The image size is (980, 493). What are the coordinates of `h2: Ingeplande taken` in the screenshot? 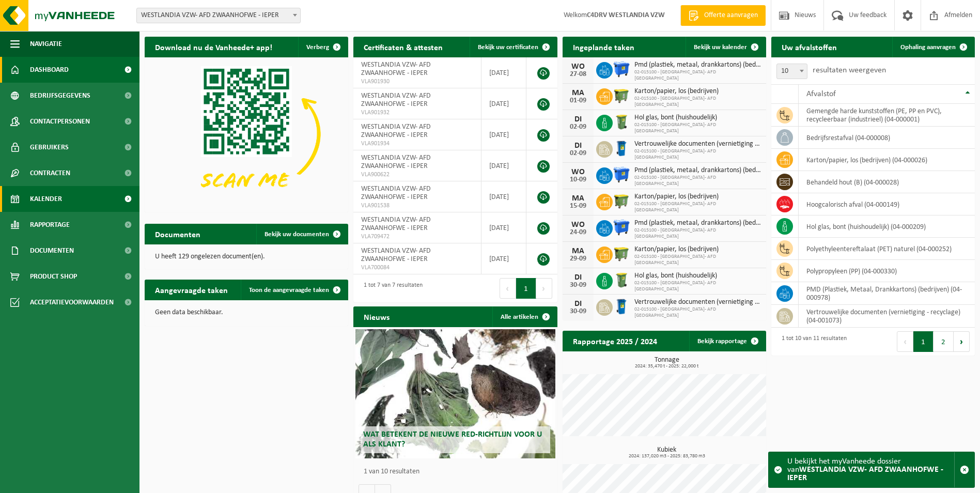 It's located at (603, 46).